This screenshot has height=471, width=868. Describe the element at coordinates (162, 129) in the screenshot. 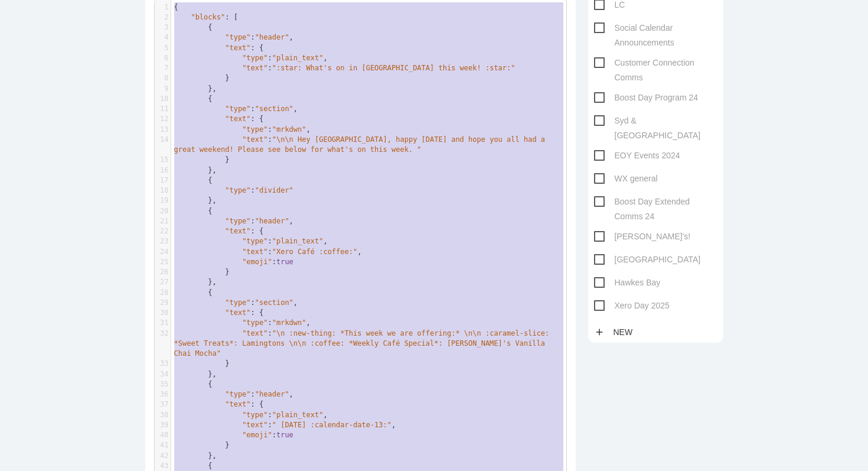

I see `div: 13` at that location.